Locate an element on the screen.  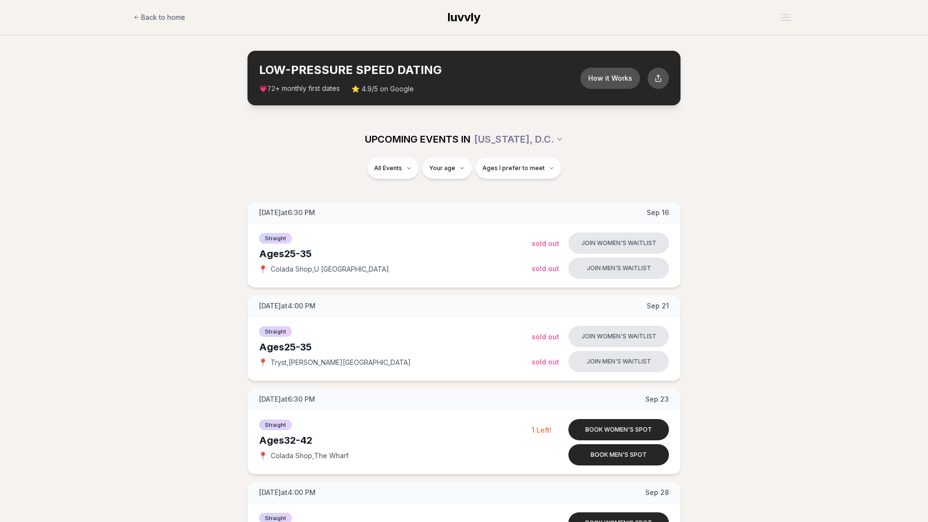
span: Sep 16 is located at coordinates (658, 213).